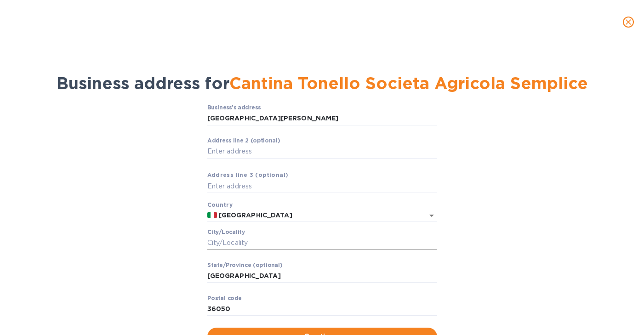  Describe the element at coordinates (628, 22) in the screenshot. I see `button: close` at that location.